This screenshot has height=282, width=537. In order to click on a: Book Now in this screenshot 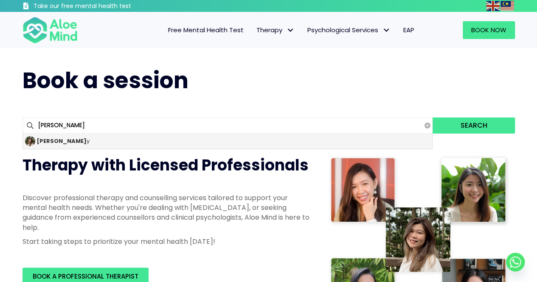, I will do `click(488, 30)`.